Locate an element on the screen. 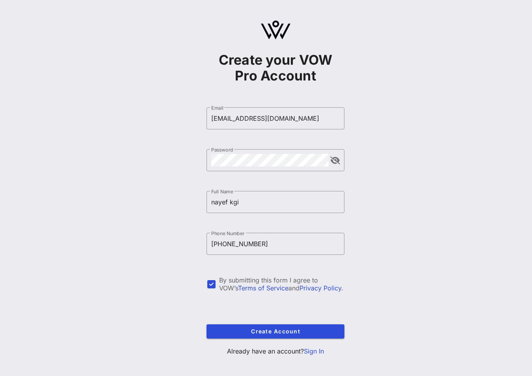  label: Full Name is located at coordinates (222, 191).